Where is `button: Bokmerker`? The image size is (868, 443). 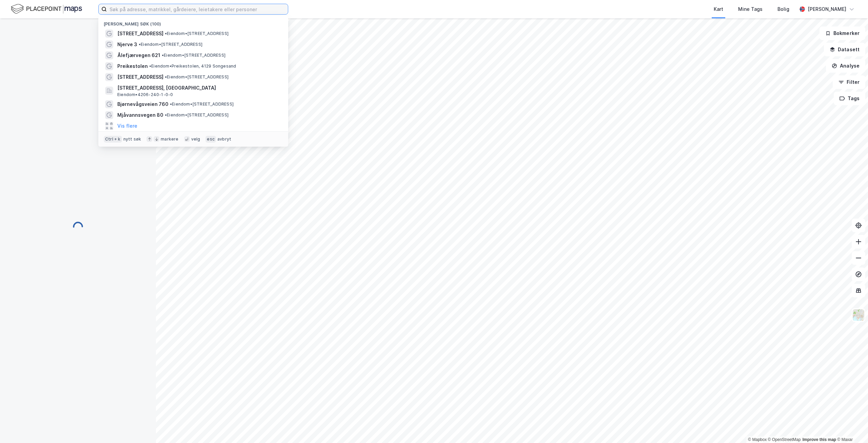 button: Bokmerker is located at coordinates (842, 33).